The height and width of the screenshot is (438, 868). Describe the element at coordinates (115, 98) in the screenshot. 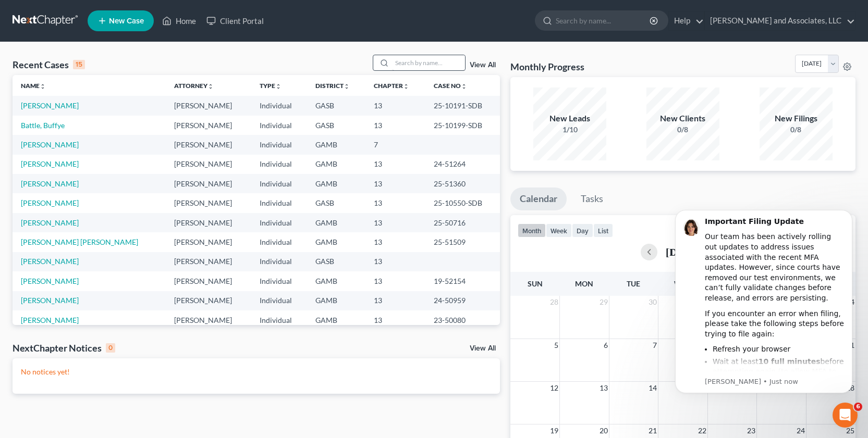

I see `div: Message content` at that location.